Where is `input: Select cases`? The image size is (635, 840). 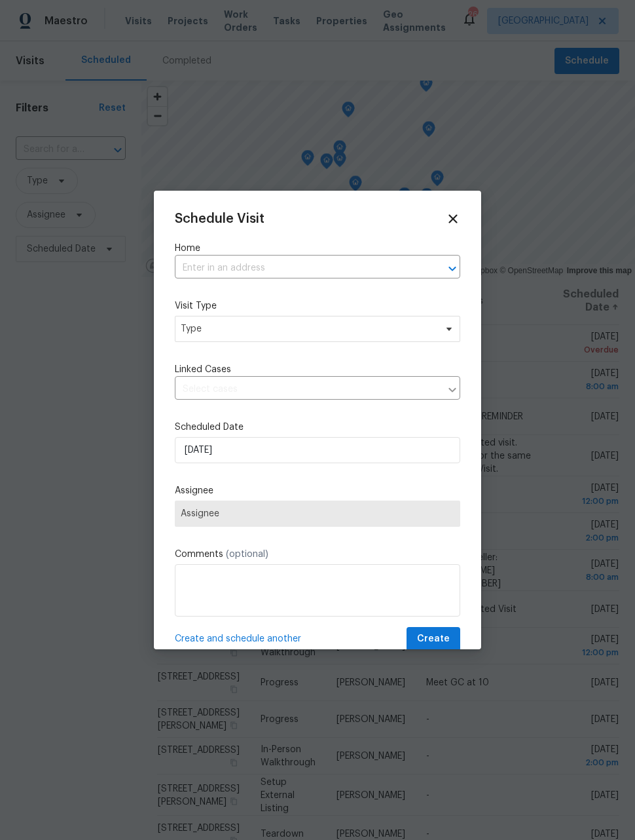
input: Select cases is located at coordinates (308, 389).